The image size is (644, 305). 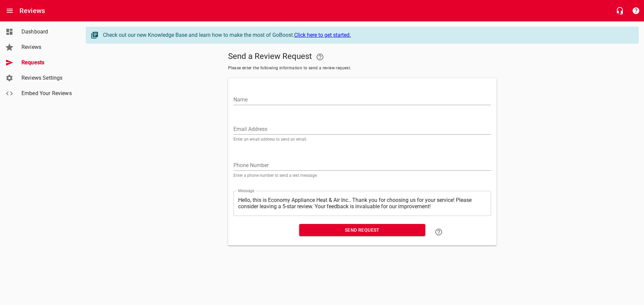 I want to click on h5: Send a Review Request, so click(x=362, y=57).